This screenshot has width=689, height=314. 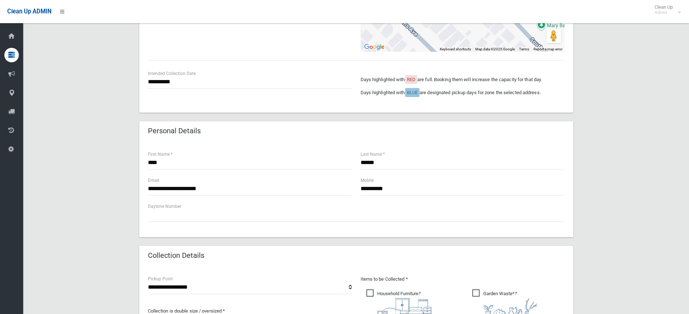 I want to click on p: Items to be Collected *, so click(x=463, y=279).